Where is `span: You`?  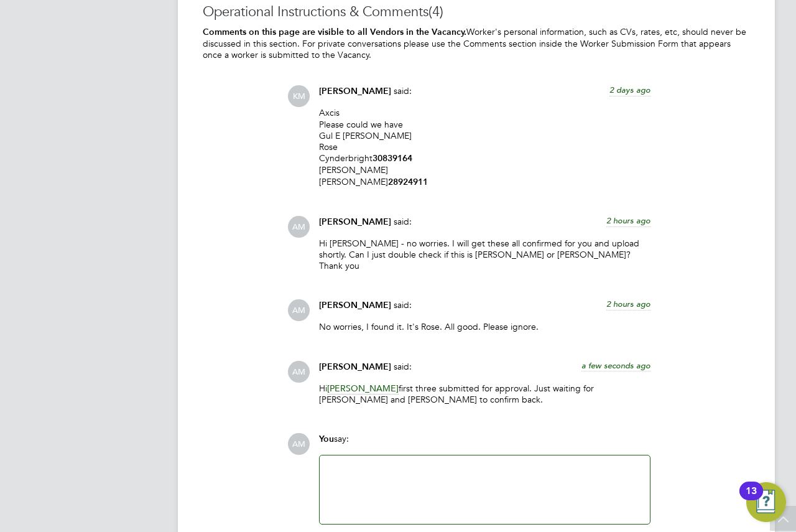
span: You is located at coordinates (327, 438).